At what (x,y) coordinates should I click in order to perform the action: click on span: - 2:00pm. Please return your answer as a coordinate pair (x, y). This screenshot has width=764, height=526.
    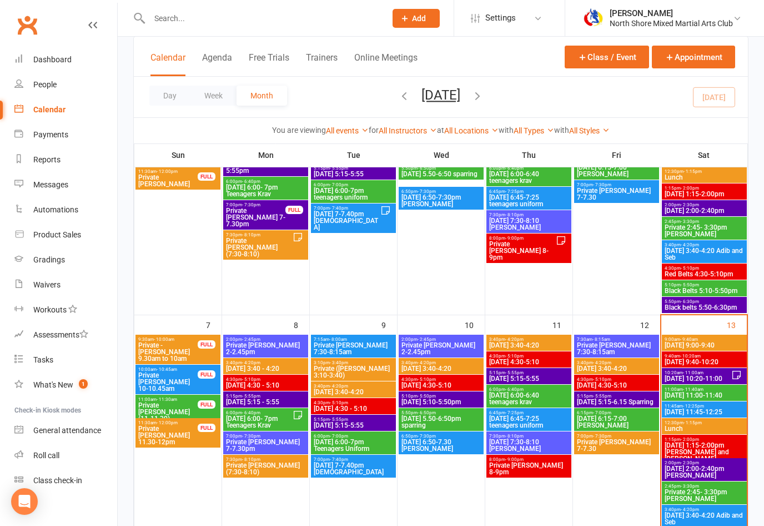
    Looking at the image, I should click on (690, 439).